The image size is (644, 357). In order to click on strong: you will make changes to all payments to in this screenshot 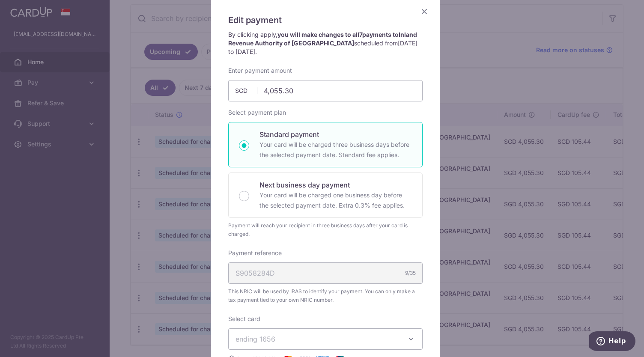, I will do `click(322, 38)`.